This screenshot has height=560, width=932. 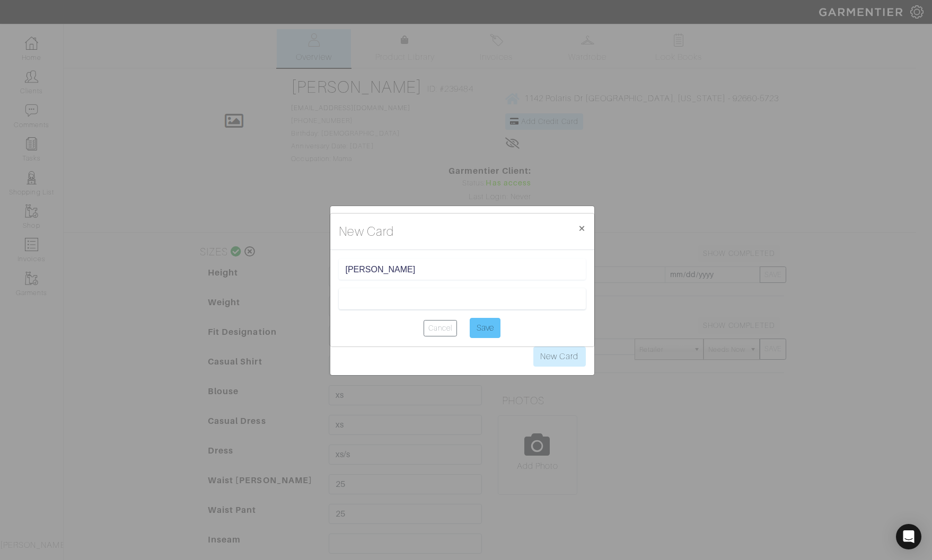 What do you see at coordinates (909, 537) in the screenshot?
I see `div: Open Intercom Messenger` at bounding box center [909, 537].